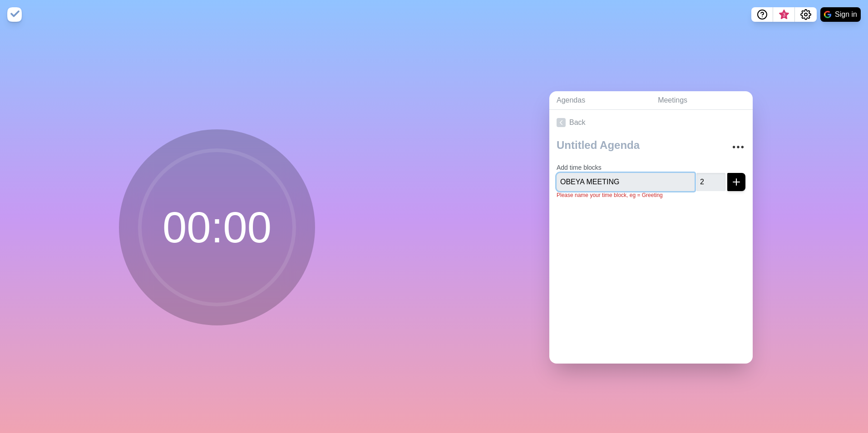 This screenshot has height=433, width=868. I want to click on button: More, so click(738, 147).